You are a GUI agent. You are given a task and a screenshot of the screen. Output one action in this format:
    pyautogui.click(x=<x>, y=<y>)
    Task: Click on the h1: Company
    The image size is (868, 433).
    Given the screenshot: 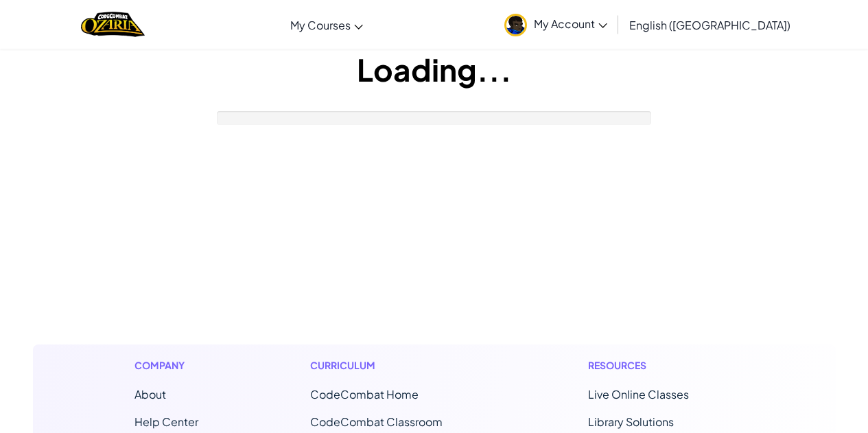 What is the action you would take?
    pyautogui.click(x=166, y=365)
    